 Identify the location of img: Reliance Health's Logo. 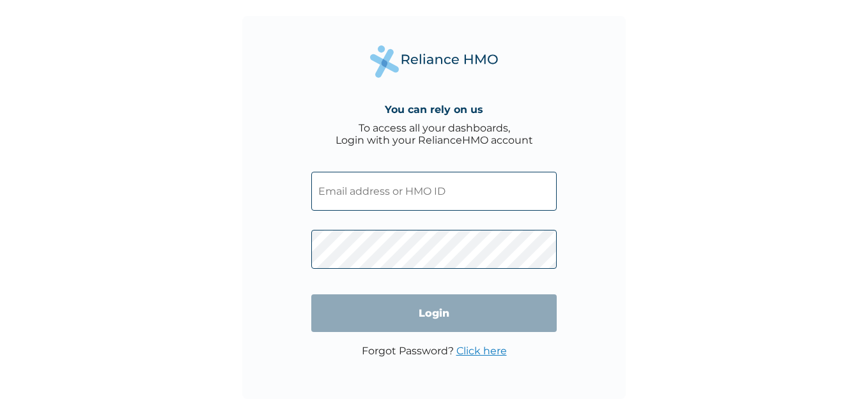
(434, 61).